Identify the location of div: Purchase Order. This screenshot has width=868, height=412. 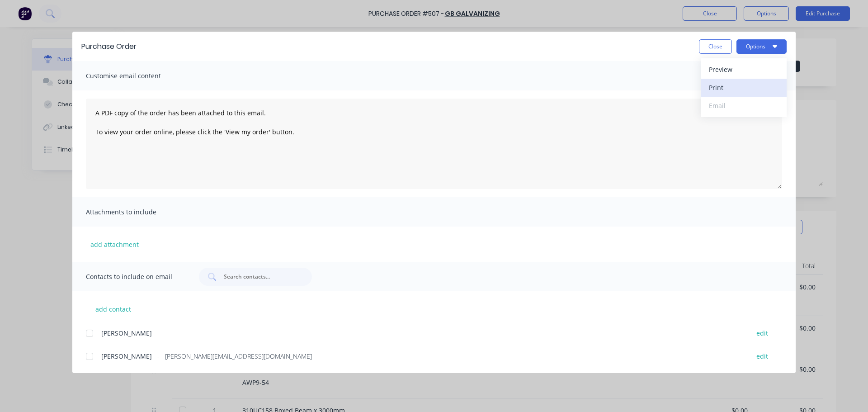
(109, 47).